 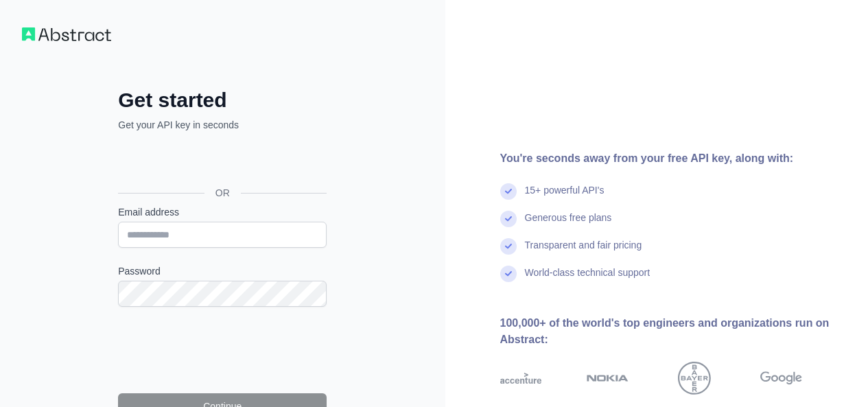 I want to click on div: Transparent and fair pricing, so click(x=584, y=252).